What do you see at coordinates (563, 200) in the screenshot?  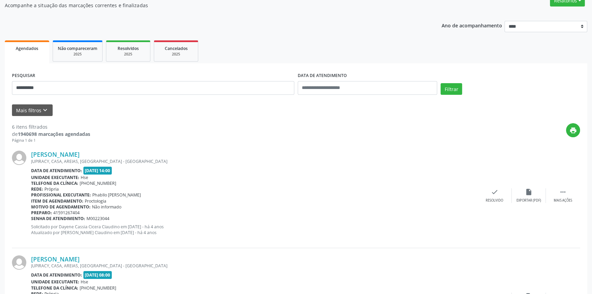 I see `div: Mais ações` at bounding box center [563, 200].